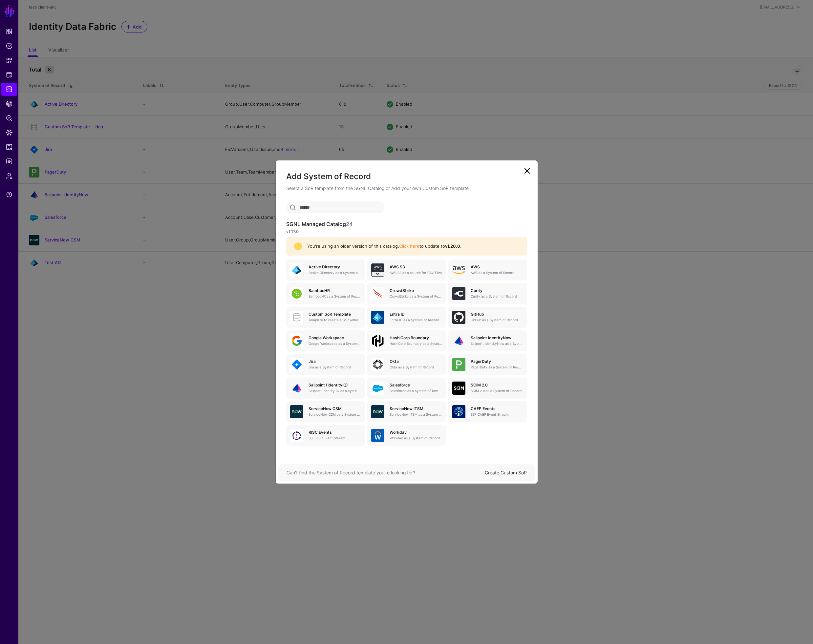  What do you see at coordinates (334, 344) in the screenshot?
I see `p: Google Workspace as a System of Record` at bounding box center [334, 344].